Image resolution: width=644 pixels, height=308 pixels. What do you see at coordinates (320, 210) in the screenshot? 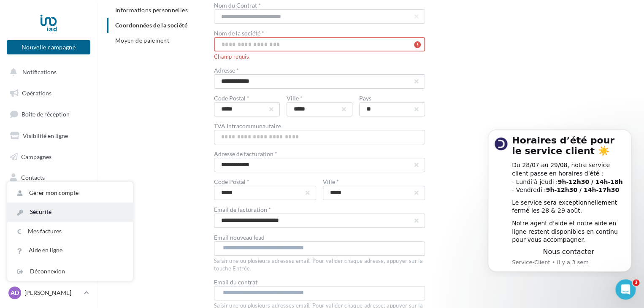
I see `div: Email de facturation *` at bounding box center [320, 210].